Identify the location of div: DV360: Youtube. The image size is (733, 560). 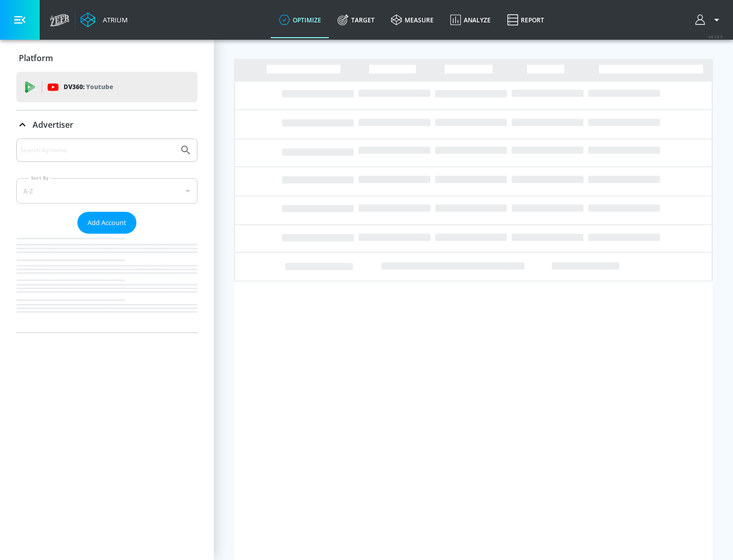
(107, 87).